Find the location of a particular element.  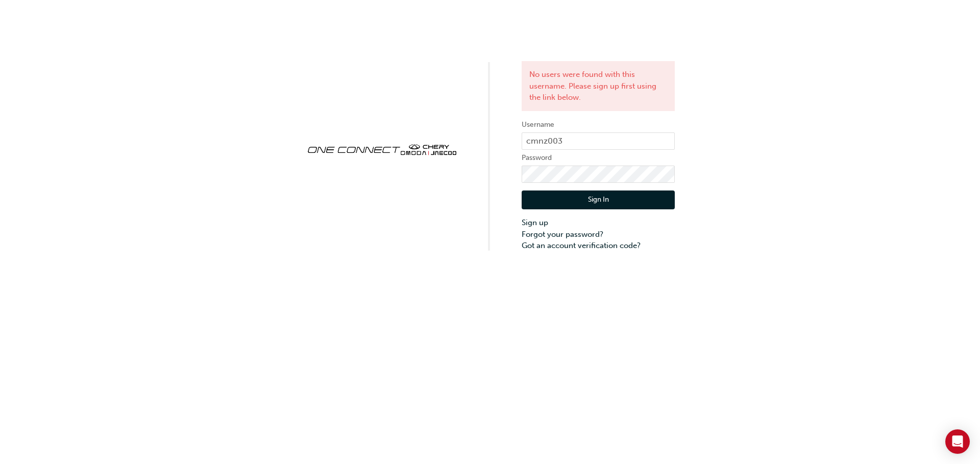

a: Sign up is located at coordinates (598, 223).